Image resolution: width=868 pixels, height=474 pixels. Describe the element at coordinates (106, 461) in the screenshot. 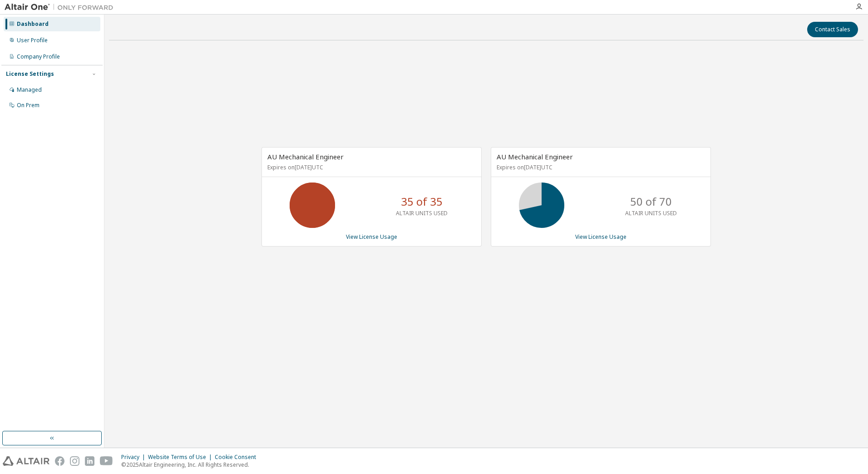

I see `img: youtube.svg` at that location.